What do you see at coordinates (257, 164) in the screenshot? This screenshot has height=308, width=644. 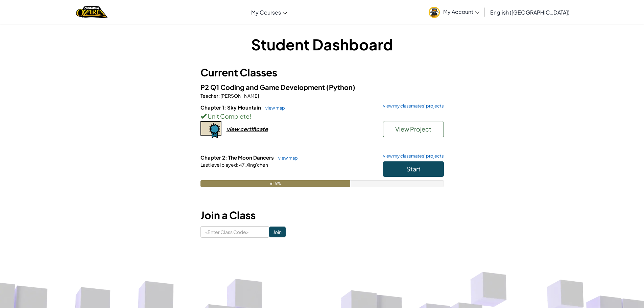 I see `span: Xing'chen` at bounding box center [257, 164].